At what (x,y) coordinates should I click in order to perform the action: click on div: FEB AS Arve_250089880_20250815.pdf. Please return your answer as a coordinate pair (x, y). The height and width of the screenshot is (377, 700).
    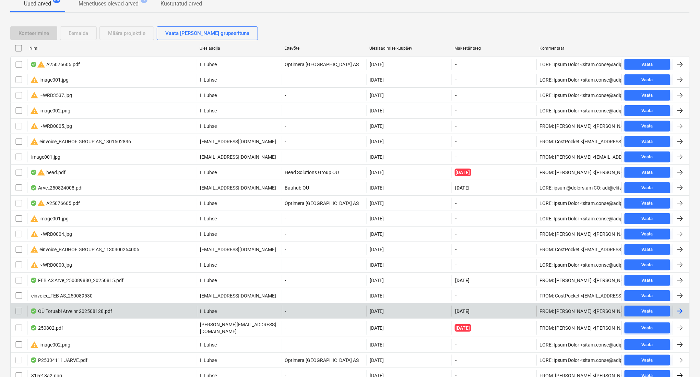
    Looking at the image, I should click on (77, 281).